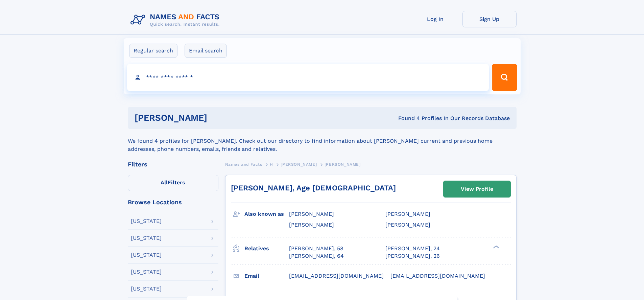  What do you see at coordinates (153, 51) in the screenshot?
I see `label: Regular search` at bounding box center [153, 51].